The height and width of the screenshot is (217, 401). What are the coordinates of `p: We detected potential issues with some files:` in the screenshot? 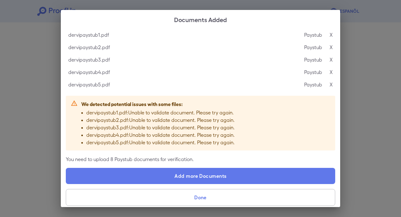 It's located at (158, 104).